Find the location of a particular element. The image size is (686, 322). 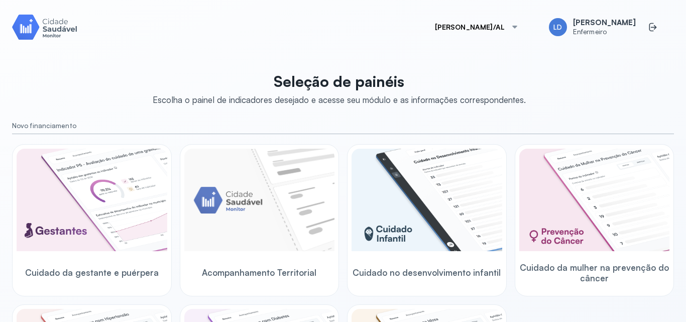

img: pregnants.png is located at coordinates (92, 200).